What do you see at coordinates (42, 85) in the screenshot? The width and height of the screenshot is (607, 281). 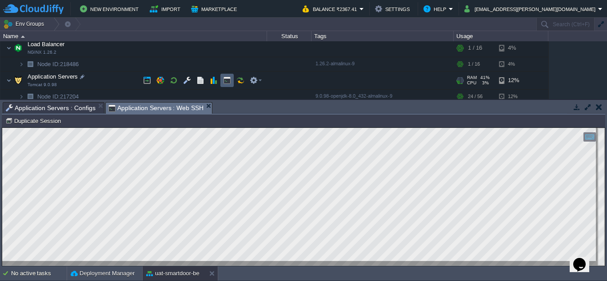 I see `span: Tomcat 9.0.98` at bounding box center [42, 85].